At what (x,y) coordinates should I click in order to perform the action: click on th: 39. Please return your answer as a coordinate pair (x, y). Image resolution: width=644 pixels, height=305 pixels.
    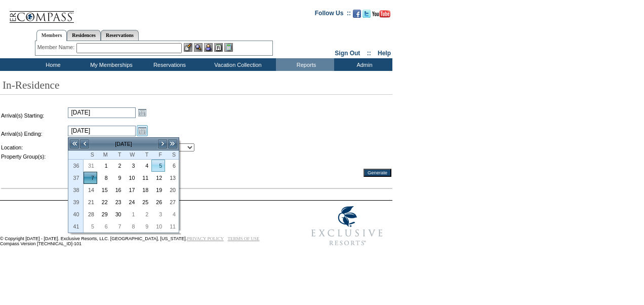
    Looking at the image, I should click on (76, 202).